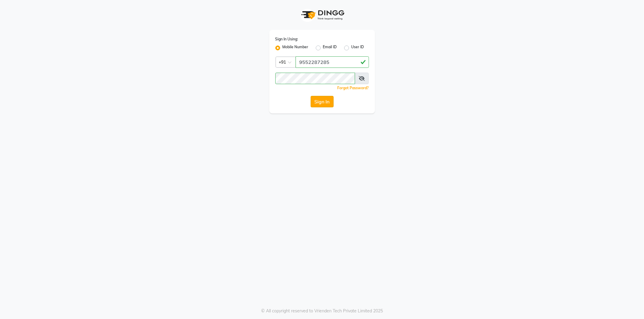 The height and width of the screenshot is (319, 644). I want to click on label: Mobile Number, so click(295, 48).